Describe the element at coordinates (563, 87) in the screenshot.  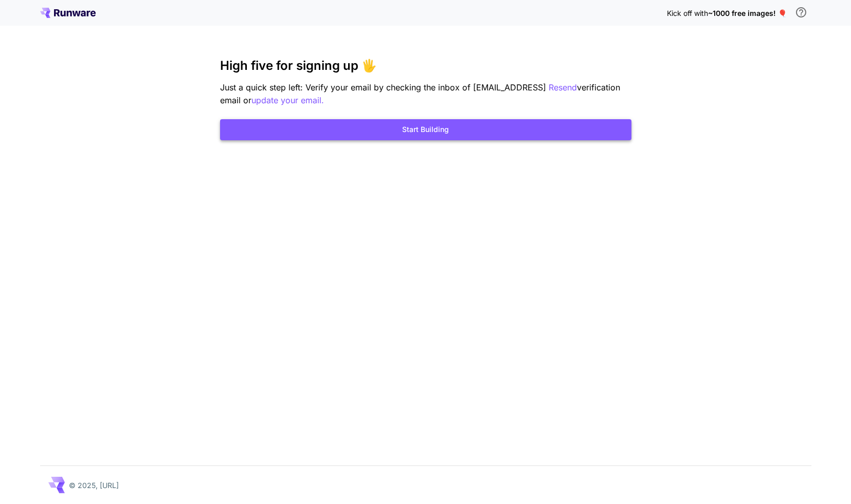
I see `p: Resend` at that location.